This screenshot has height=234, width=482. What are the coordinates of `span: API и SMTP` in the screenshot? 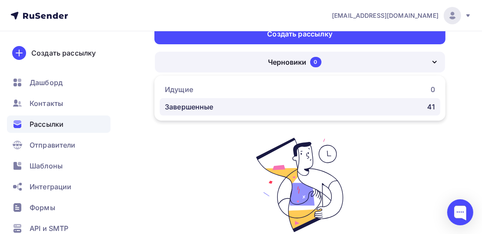 It's located at (49, 229).